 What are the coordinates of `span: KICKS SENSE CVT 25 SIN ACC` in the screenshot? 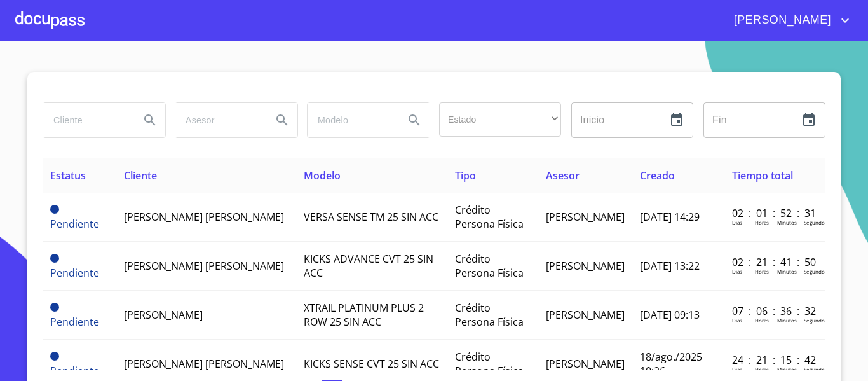 It's located at (371, 364).